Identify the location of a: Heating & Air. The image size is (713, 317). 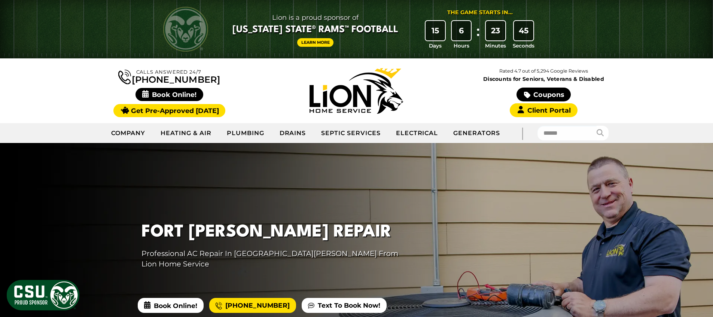
(186, 133).